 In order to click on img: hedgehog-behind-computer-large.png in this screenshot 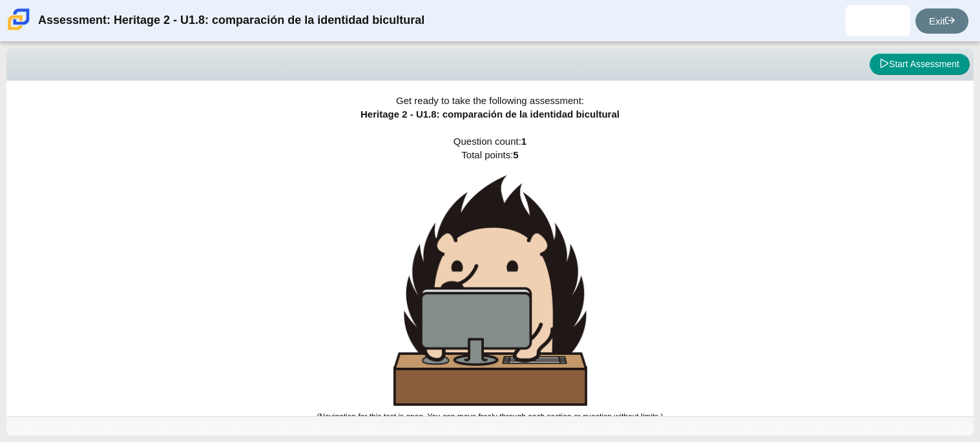, I will do `click(490, 290)`.